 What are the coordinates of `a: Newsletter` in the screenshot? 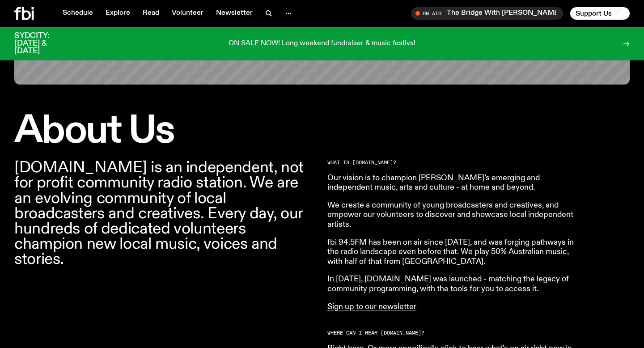 It's located at (234, 14).